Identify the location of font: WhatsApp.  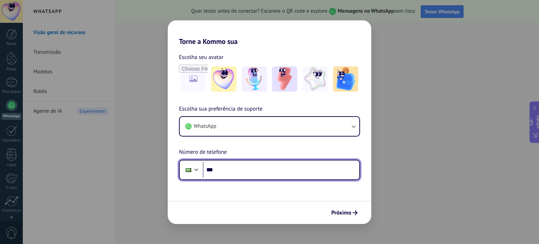
(205, 126).